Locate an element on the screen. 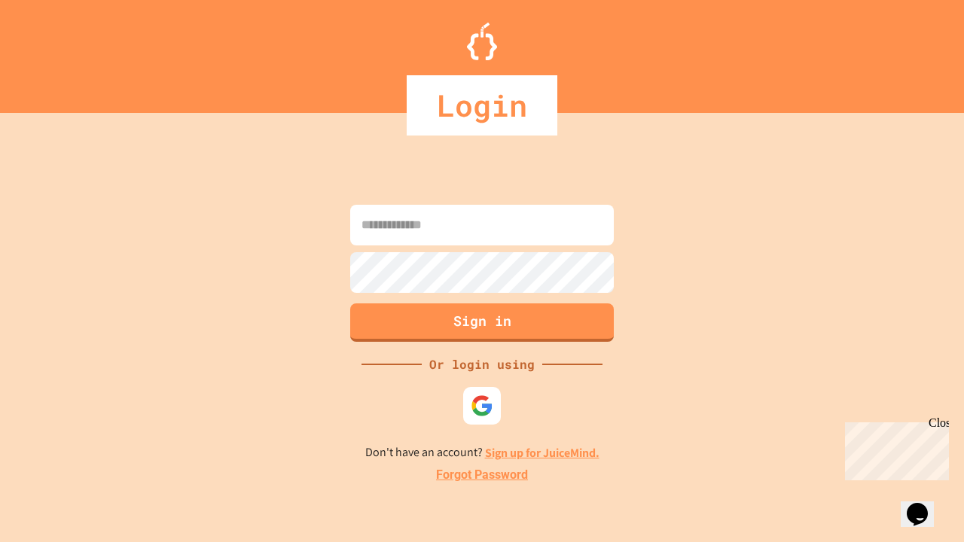  div: Login is located at coordinates (482, 105).